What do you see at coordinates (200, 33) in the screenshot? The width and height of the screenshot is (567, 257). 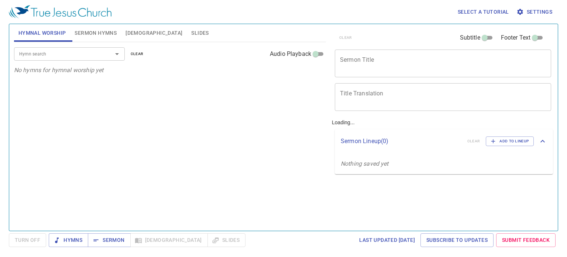 I see `span: Slides` at bounding box center [200, 33].